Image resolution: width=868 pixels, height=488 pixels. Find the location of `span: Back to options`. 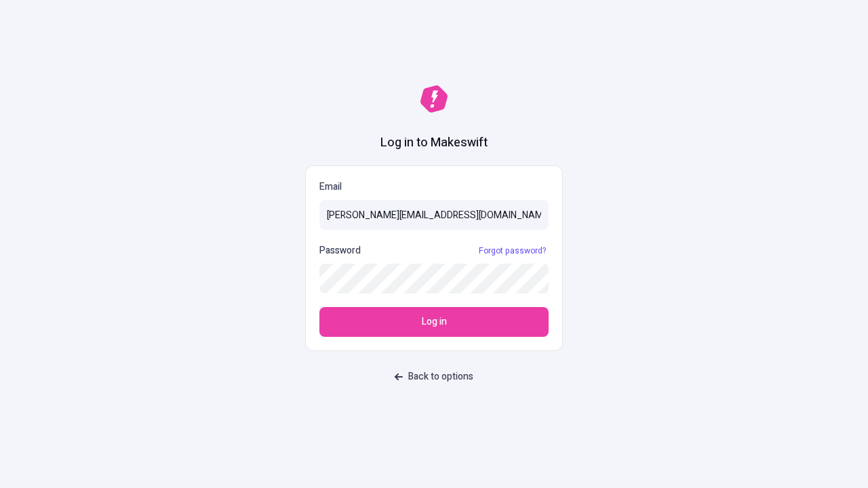

span: Back to options is located at coordinates (441, 376).